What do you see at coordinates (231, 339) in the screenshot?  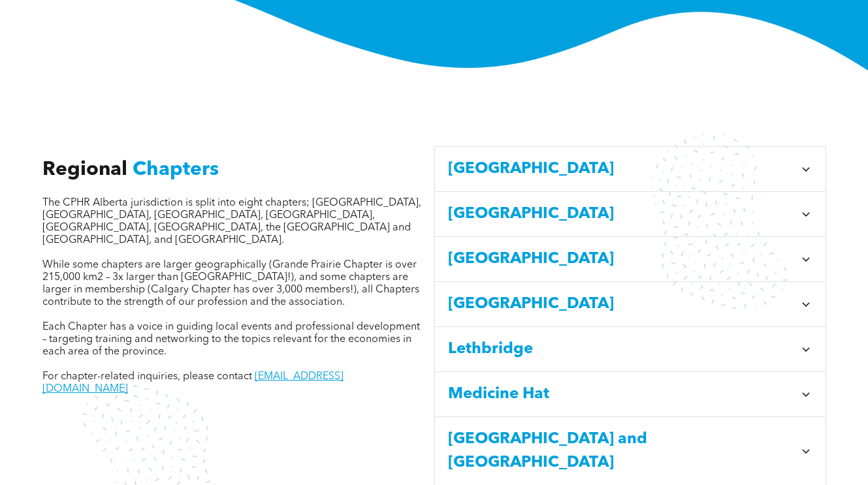 I see `span: Each Chapter has a voice in guiding local events and professional development – targeting trainin...` at bounding box center [231, 339].